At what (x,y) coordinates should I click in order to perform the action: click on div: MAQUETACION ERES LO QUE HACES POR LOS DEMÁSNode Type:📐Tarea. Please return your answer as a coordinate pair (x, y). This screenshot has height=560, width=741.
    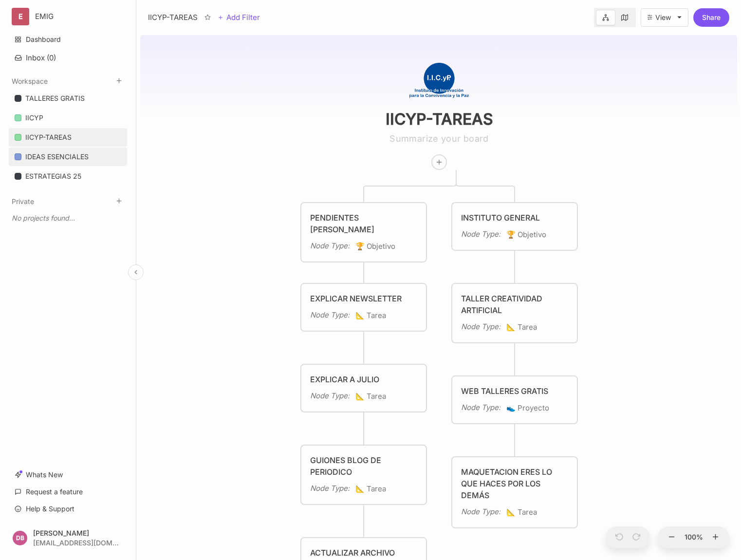
    Looking at the image, I should click on (515, 492).